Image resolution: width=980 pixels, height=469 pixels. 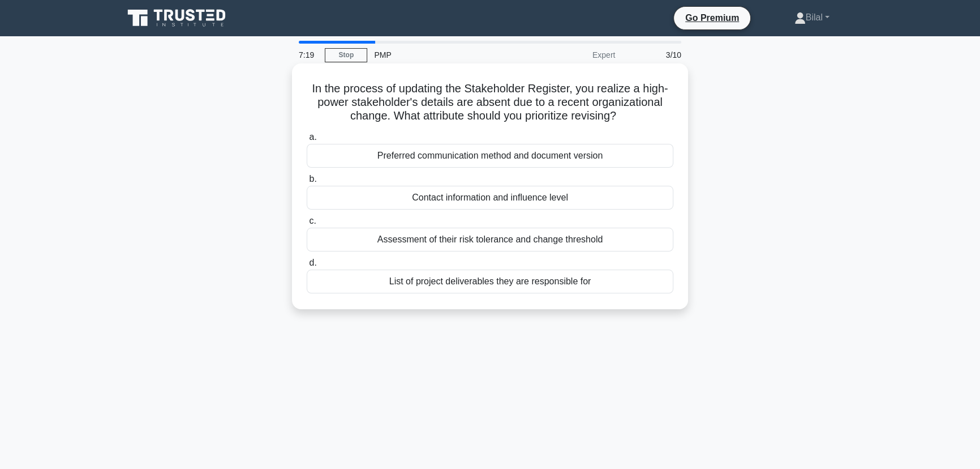 What do you see at coordinates (312, 262) in the screenshot?
I see `span: d.` at bounding box center [312, 262].